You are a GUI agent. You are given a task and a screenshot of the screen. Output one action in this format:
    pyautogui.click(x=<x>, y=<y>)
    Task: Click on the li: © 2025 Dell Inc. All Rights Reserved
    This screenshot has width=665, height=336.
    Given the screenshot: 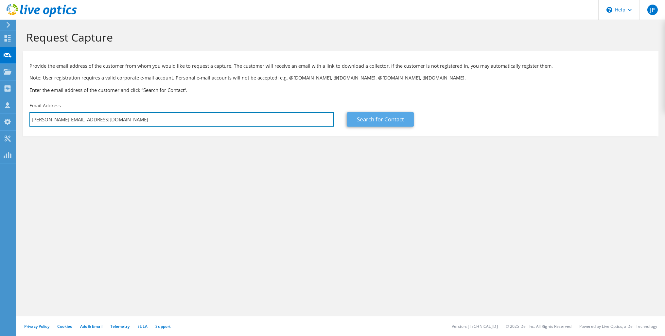 What is the action you would take?
    pyautogui.click(x=538, y=326)
    